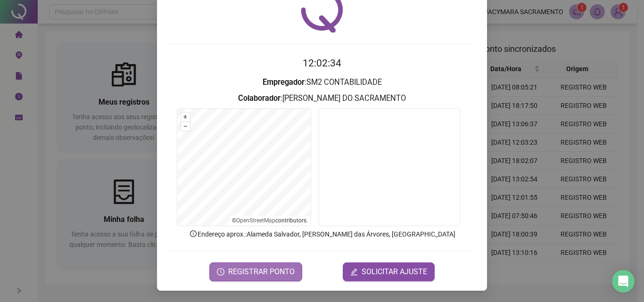 The width and height of the screenshot is (644, 302). What do you see at coordinates (389, 272) in the screenshot?
I see `button: editSOLICITAR AJUSTE` at bounding box center [389, 272].